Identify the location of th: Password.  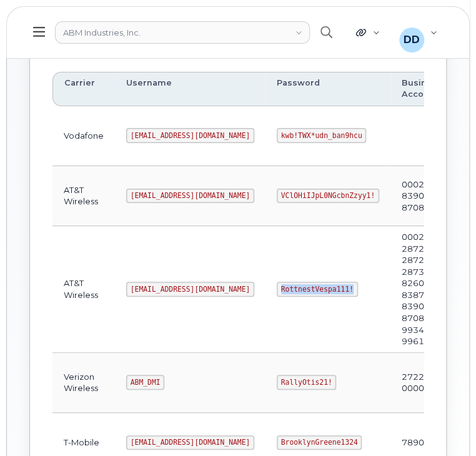
(328, 89).